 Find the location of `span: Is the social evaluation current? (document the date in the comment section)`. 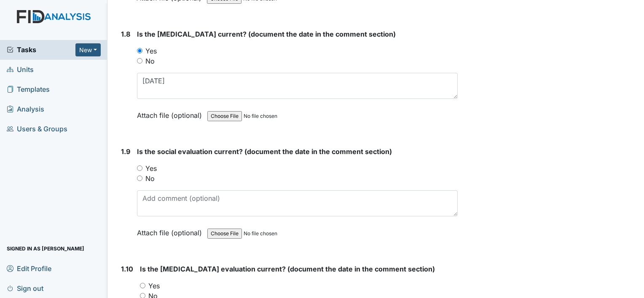

span: Is the social evaluation current? (document the date in the comment section) is located at coordinates (264, 152).